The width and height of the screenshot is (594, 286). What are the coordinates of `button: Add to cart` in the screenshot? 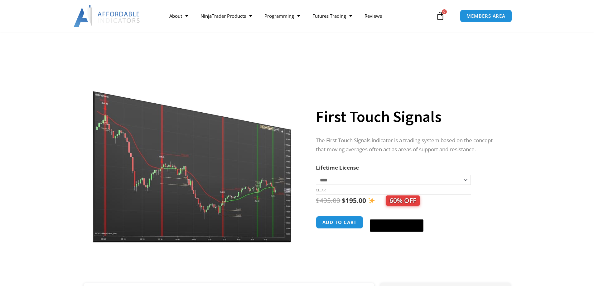 It's located at (339, 222).